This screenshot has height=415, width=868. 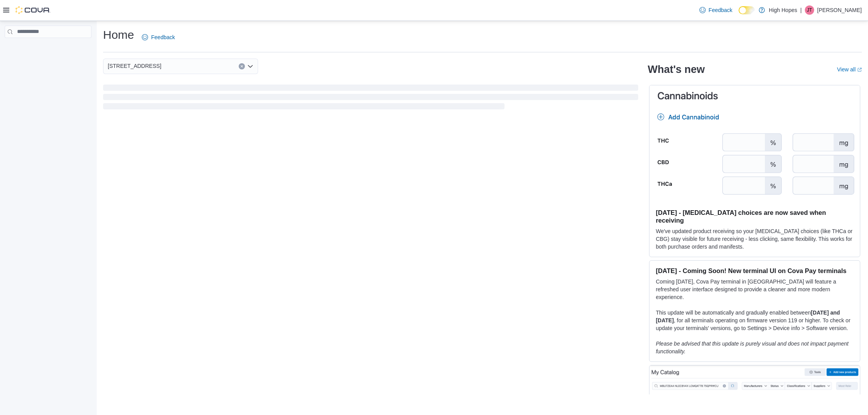 I want to click on p: This update will be automatically and gradually enabled between , for all terminals operating on ..., so click(x=755, y=320).